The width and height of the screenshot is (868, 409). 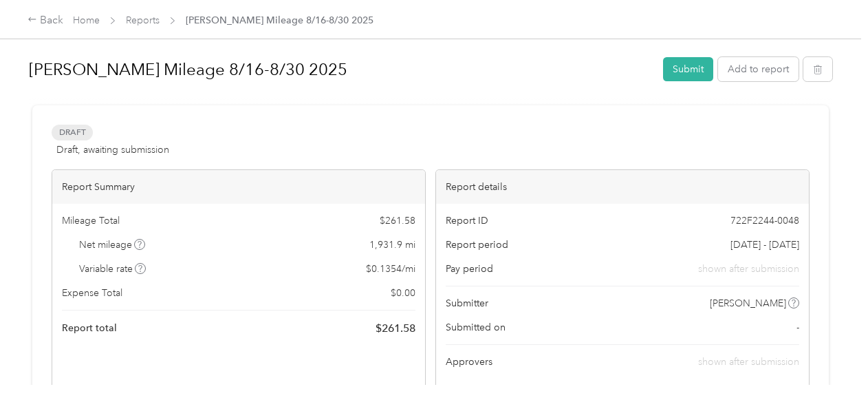 I want to click on span: Expense Total, so click(x=92, y=293).